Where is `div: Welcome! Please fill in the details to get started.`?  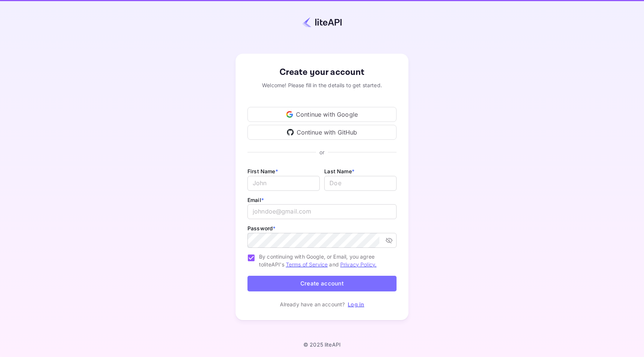
div: Welcome! Please fill in the details to get started. is located at coordinates (322, 85).